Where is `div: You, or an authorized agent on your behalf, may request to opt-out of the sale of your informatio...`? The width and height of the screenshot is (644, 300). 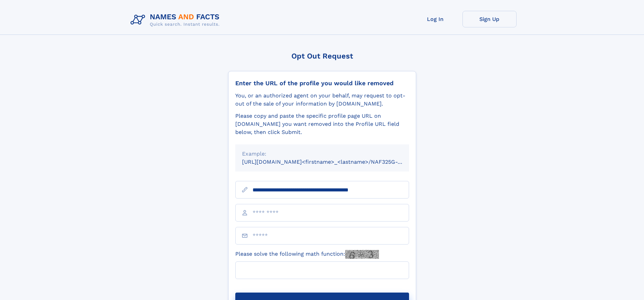 div: You, or an authorized agent on your behalf, may request to opt-out of the sale of your informatio... is located at coordinates (322, 100).